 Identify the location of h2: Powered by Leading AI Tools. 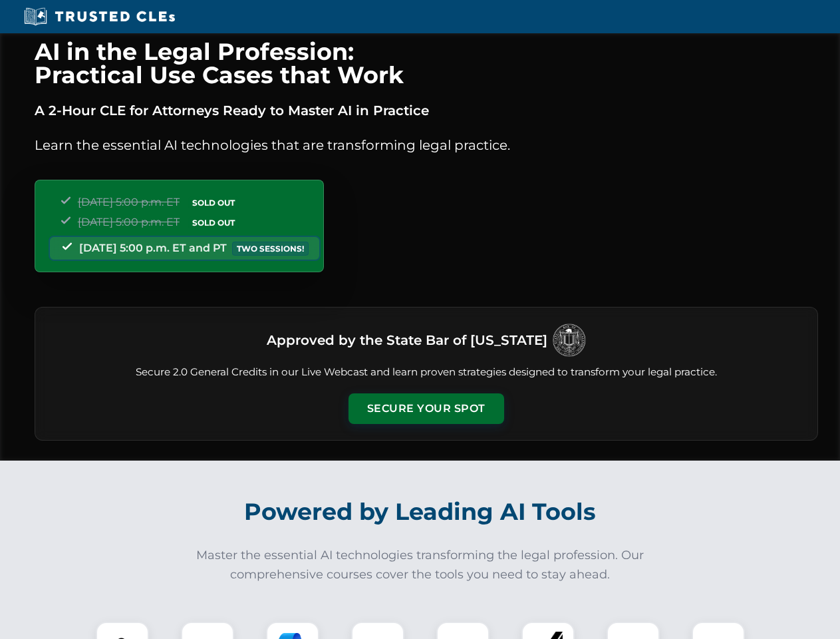
(420, 512).